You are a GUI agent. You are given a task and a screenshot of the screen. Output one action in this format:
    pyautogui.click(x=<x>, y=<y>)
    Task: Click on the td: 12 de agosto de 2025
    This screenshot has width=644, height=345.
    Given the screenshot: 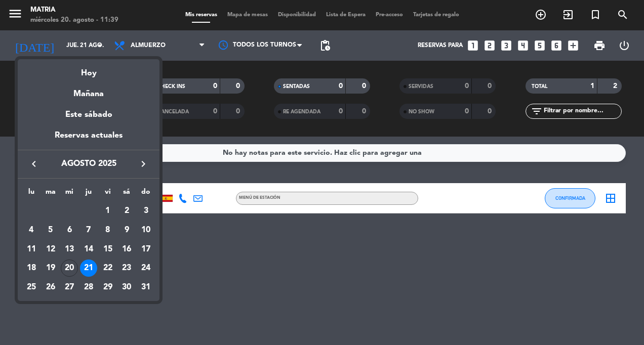 What is the action you would take?
    pyautogui.click(x=51, y=250)
    